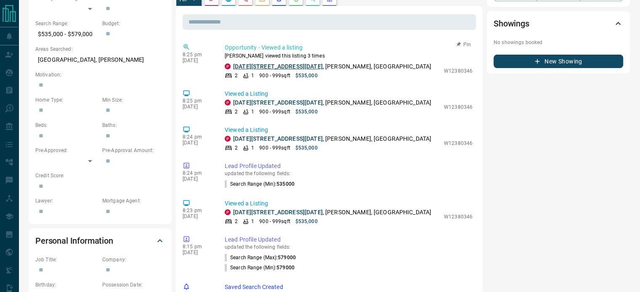 The height and width of the screenshot is (292, 640). I want to click on span: 535000, so click(285, 184).